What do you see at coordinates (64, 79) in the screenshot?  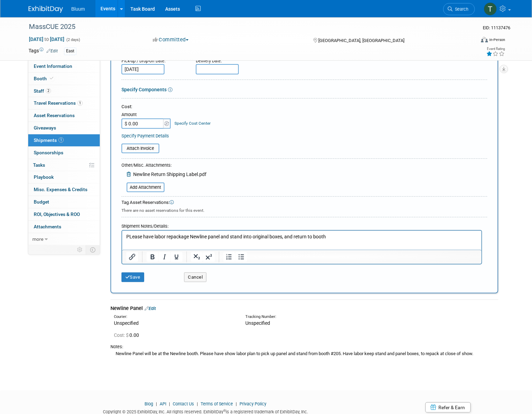 I see `a: Booth` at bounding box center [64, 79].